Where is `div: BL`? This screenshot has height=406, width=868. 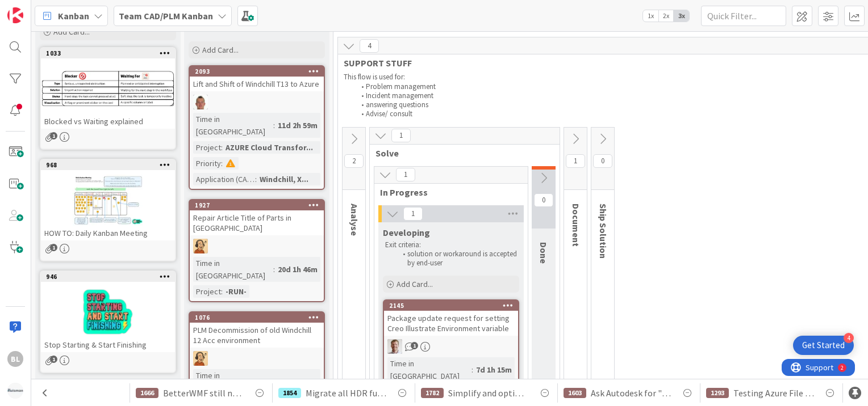
div: BL is located at coordinates (15, 359).